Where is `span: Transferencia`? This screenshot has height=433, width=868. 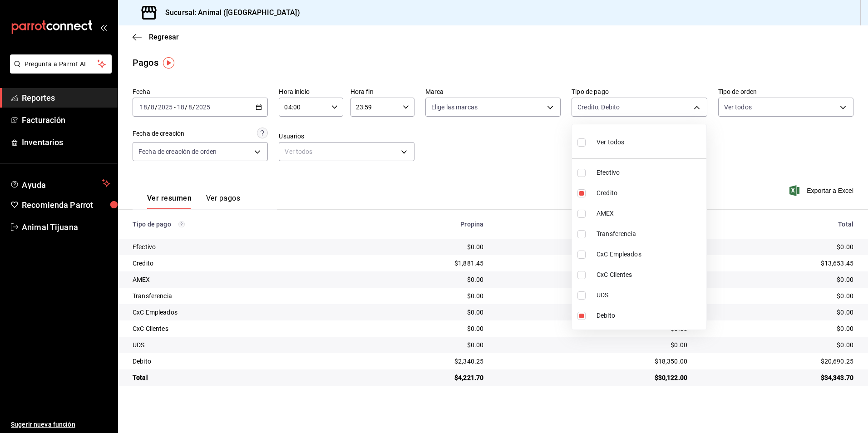 span: Transferencia is located at coordinates (649, 234).